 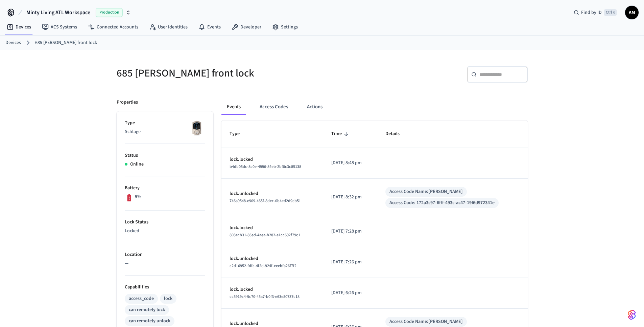 I want to click on div: can remotely lock, so click(x=147, y=310).